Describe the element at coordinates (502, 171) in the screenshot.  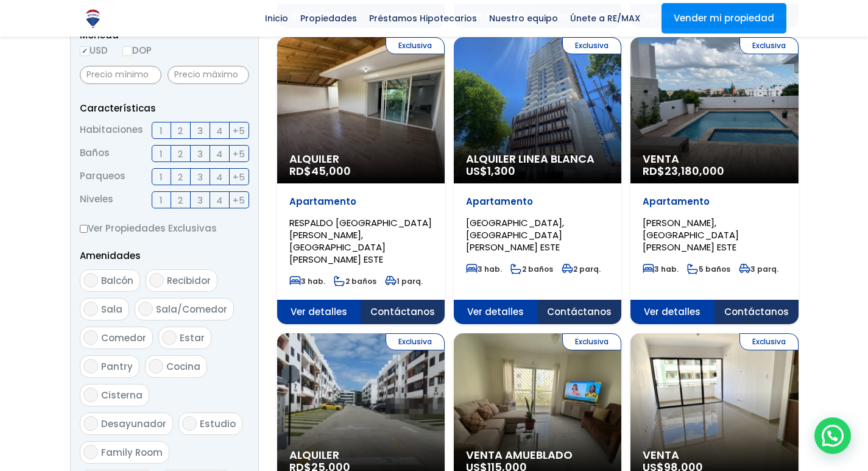
I see `span: 1,300` at that location.